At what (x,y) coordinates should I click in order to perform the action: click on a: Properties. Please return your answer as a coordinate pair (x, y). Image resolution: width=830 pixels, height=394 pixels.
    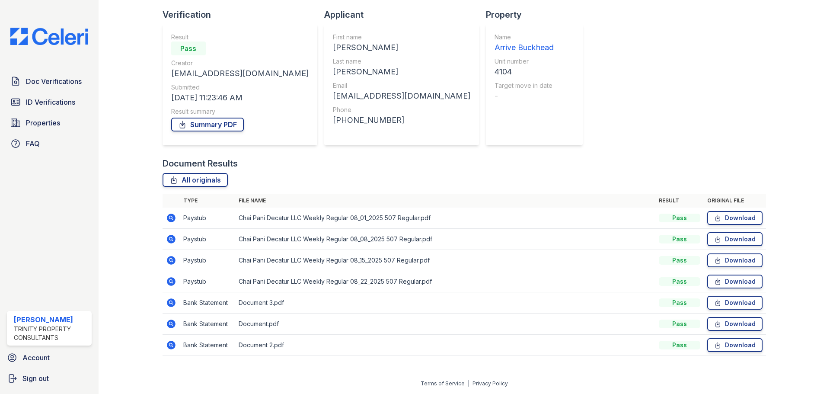
    Looking at the image, I should click on (49, 123).